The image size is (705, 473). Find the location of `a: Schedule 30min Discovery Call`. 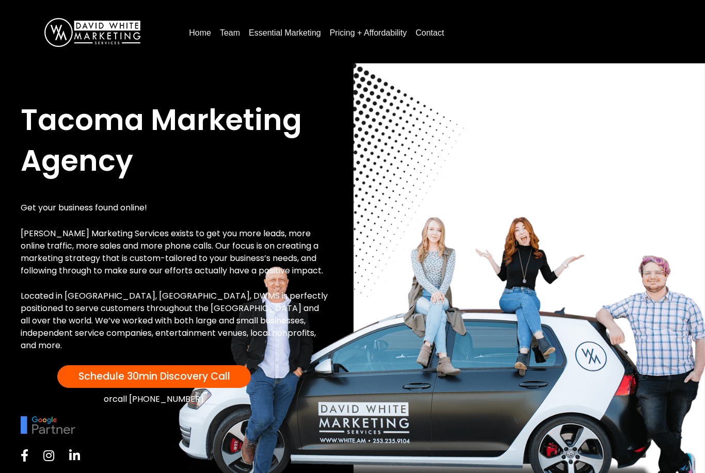

a: Schedule 30min Discovery Call is located at coordinates (154, 376).